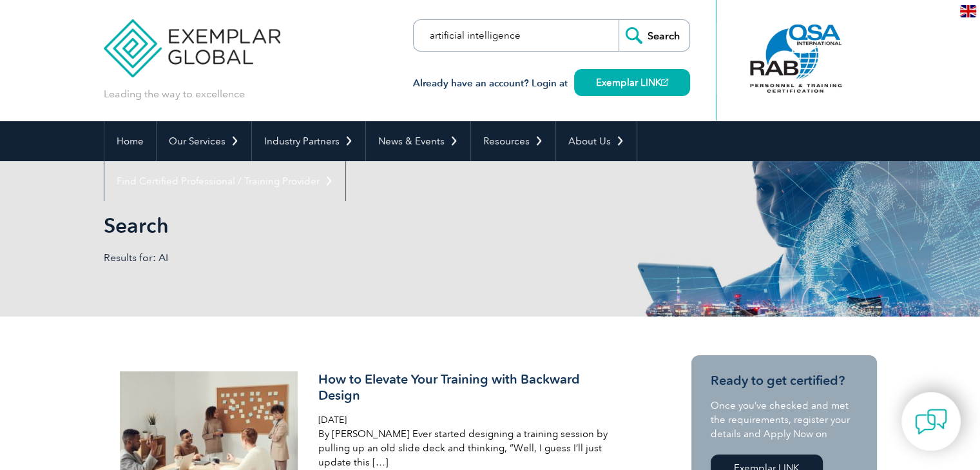 This screenshot has height=470, width=980. Describe the element at coordinates (130, 141) in the screenshot. I see `a: Home` at that location.